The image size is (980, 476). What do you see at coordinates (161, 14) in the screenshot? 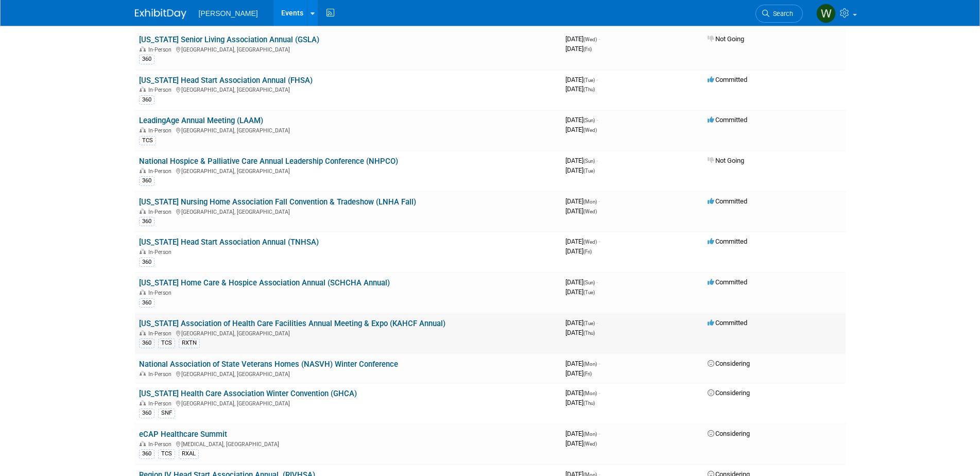
I see `img: ExhibitDay` at bounding box center [161, 14].